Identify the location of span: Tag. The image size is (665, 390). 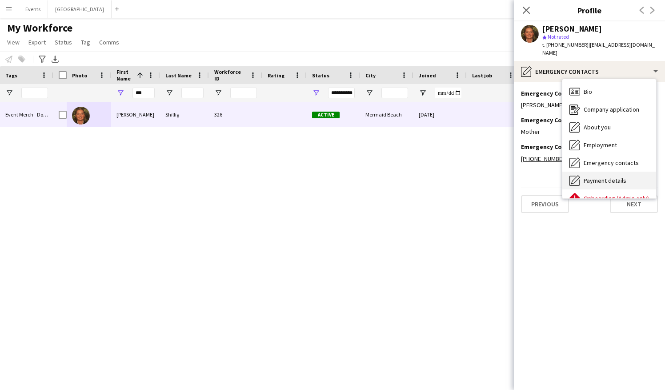
(85, 42).